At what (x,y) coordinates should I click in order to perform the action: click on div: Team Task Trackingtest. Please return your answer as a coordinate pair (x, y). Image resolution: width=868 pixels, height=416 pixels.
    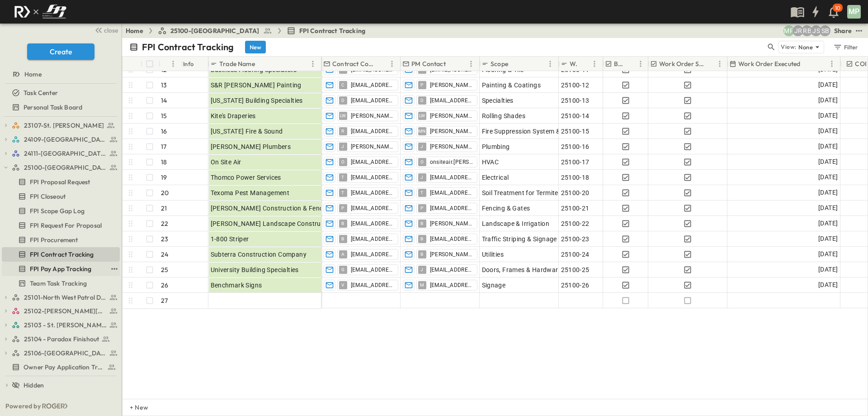
    Looking at the image, I should click on (61, 283).